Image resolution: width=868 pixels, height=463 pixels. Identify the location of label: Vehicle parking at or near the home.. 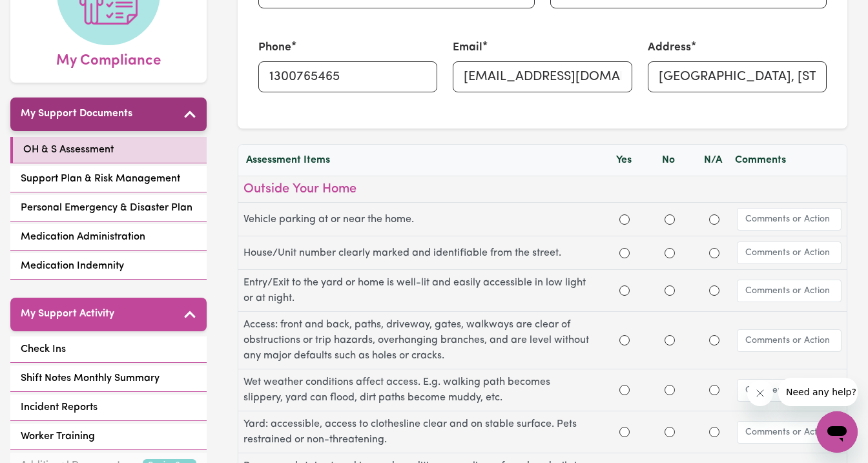
(423, 220).